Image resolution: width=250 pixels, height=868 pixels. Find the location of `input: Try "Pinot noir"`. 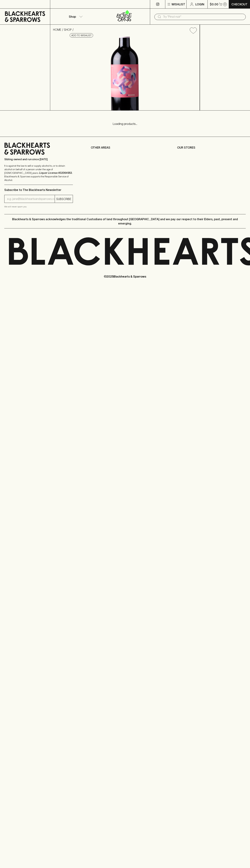

input: Try "Pinot noir" is located at coordinates (203, 17).